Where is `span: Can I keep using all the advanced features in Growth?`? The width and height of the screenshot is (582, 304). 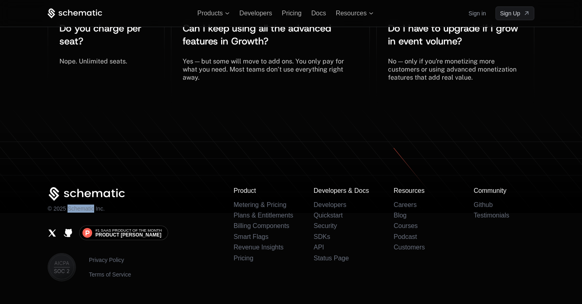 span: Can I keep using all the advanced features in Growth? is located at coordinates (258, 35).